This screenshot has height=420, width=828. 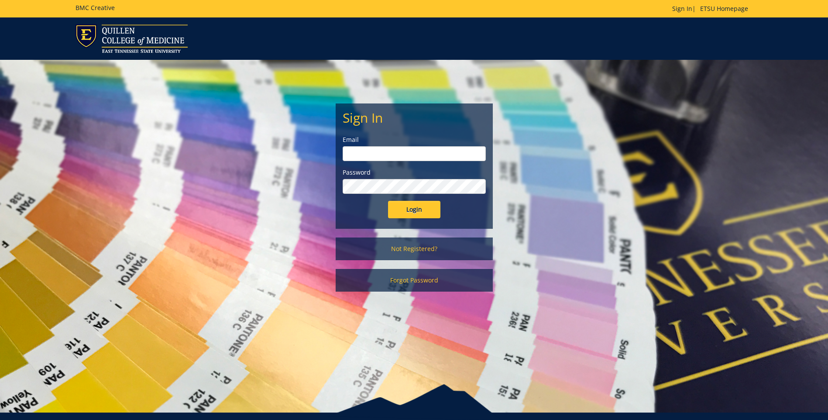 I want to click on input: Login, so click(x=414, y=209).